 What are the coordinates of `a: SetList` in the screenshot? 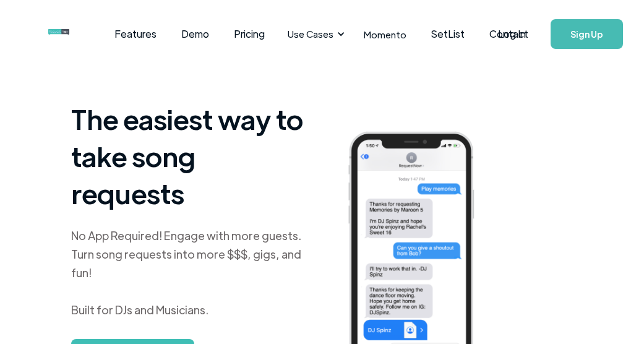 It's located at (448, 34).